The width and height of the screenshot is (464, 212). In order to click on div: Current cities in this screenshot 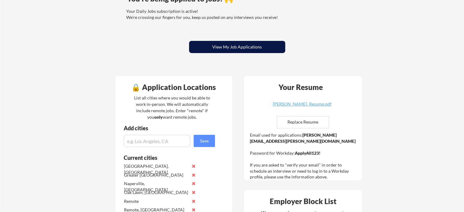, I will do `click(166, 158)`.